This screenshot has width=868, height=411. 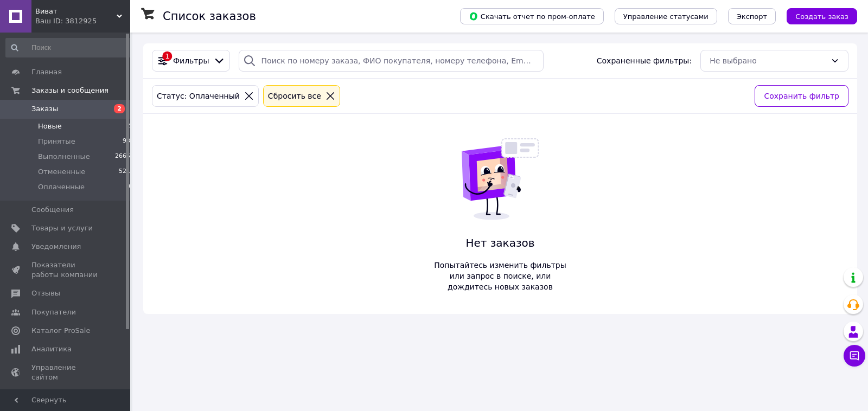 What do you see at coordinates (46, 293) in the screenshot?
I see `span: Отзывы` at bounding box center [46, 293].